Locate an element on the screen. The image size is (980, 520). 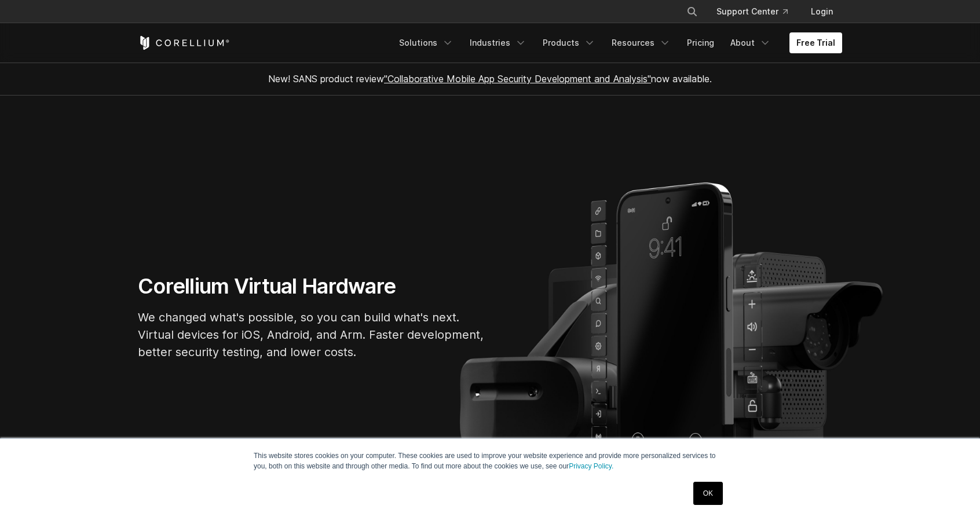
a: Free Trial is located at coordinates (815, 43).